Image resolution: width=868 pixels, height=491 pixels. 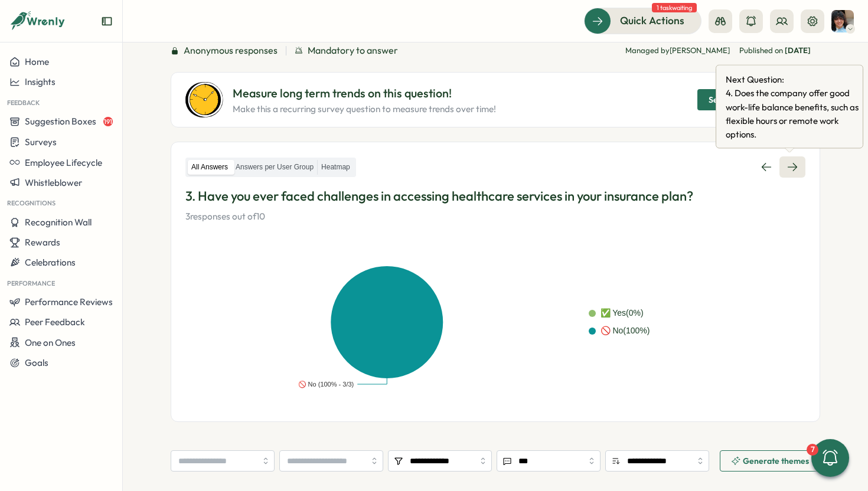 What do you see at coordinates (625, 331) in the screenshot?
I see `div: 🚫 No ( 100 %)` at bounding box center [625, 331].